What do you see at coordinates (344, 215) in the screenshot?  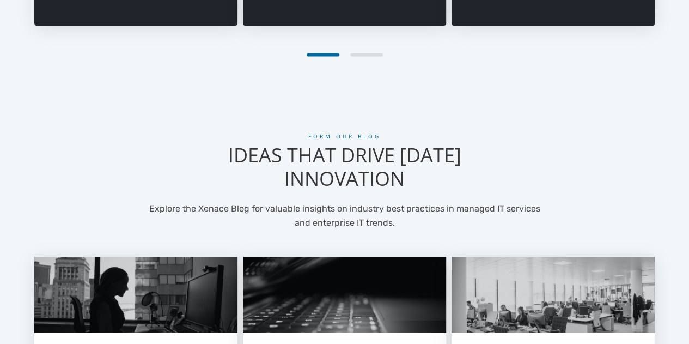 I see `p: Explore the Xenace Blog for valuable insights on industry best practices in managed IT services a...` at bounding box center [344, 215].